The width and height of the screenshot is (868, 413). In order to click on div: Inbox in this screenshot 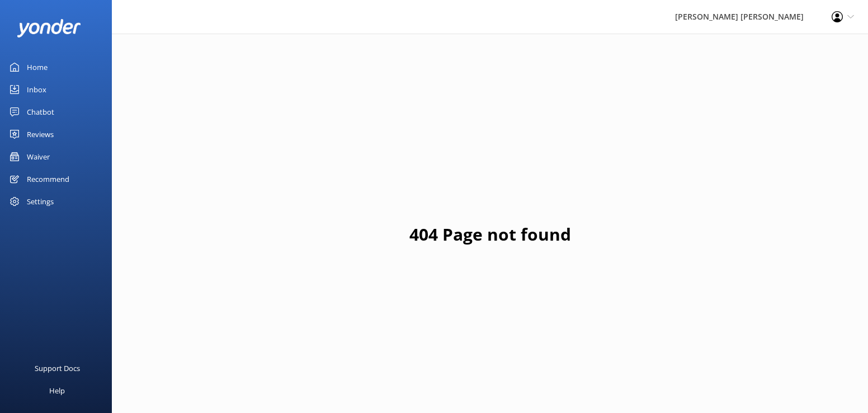, I will do `click(36, 90)`.